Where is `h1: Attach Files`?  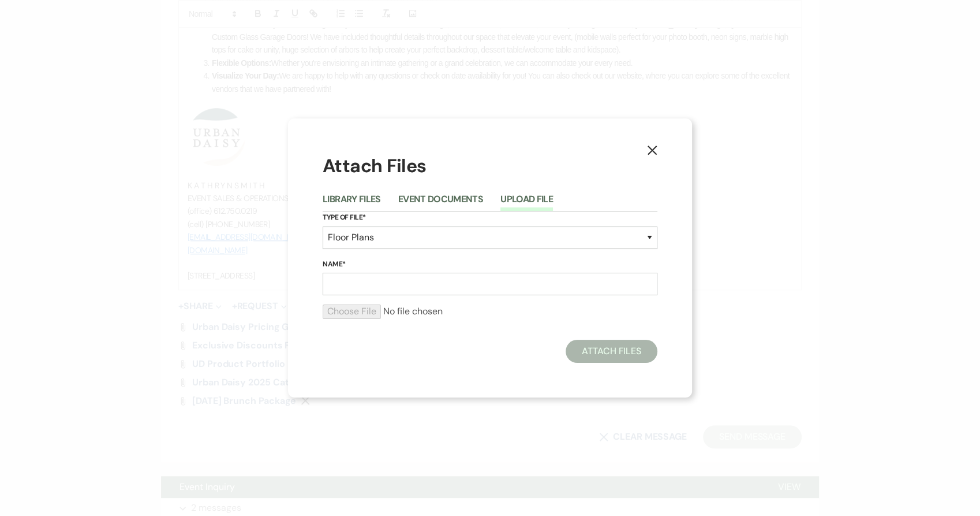 h1: Attach Files is located at coordinates (490, 166).